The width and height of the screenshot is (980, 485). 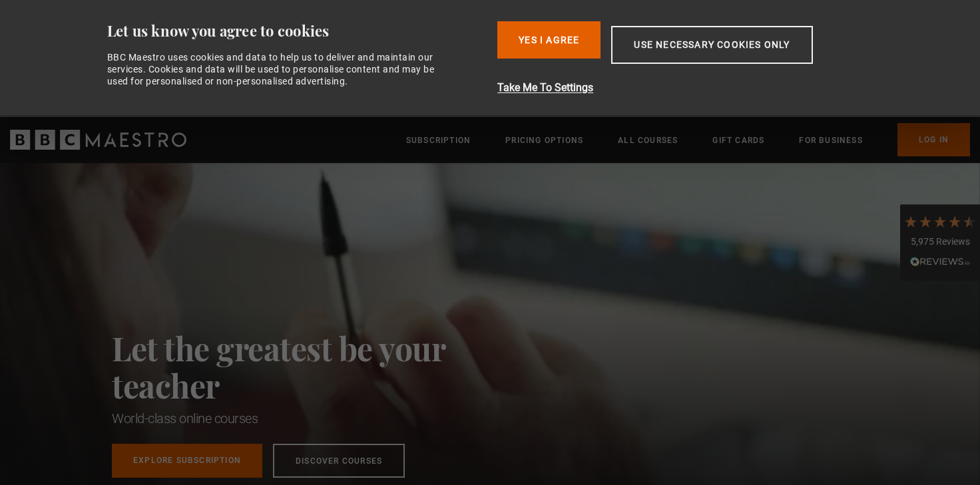 What do you see at coordinates (934, 140) in the screenshot?
I see `a: Log In` at bounding box center [934, 140].